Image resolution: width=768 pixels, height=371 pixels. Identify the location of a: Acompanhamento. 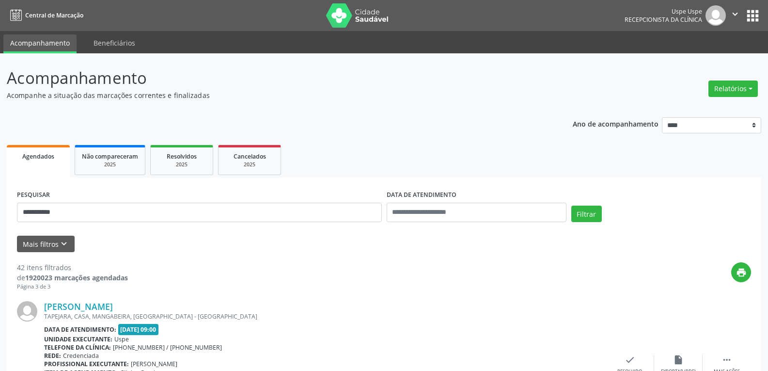
(40, 44).